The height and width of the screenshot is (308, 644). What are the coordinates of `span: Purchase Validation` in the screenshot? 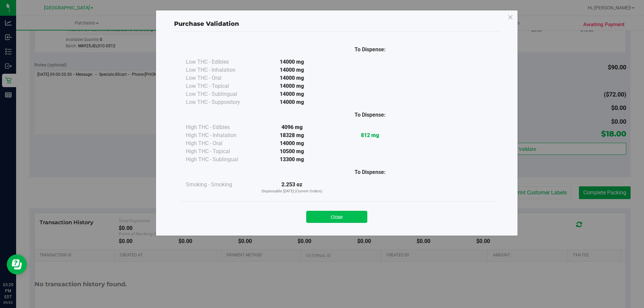 It's located at (206, 24).